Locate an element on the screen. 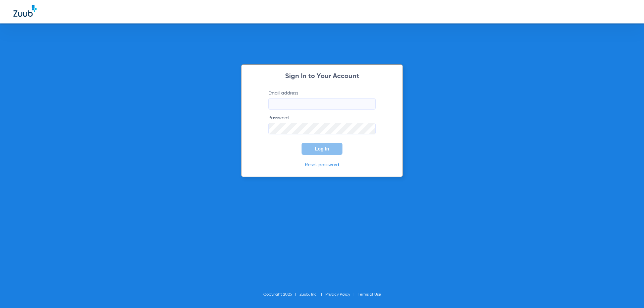 Image resolution: width=644 pixels, height=308 pixels. label: Password is located at coordinates (322, 124).